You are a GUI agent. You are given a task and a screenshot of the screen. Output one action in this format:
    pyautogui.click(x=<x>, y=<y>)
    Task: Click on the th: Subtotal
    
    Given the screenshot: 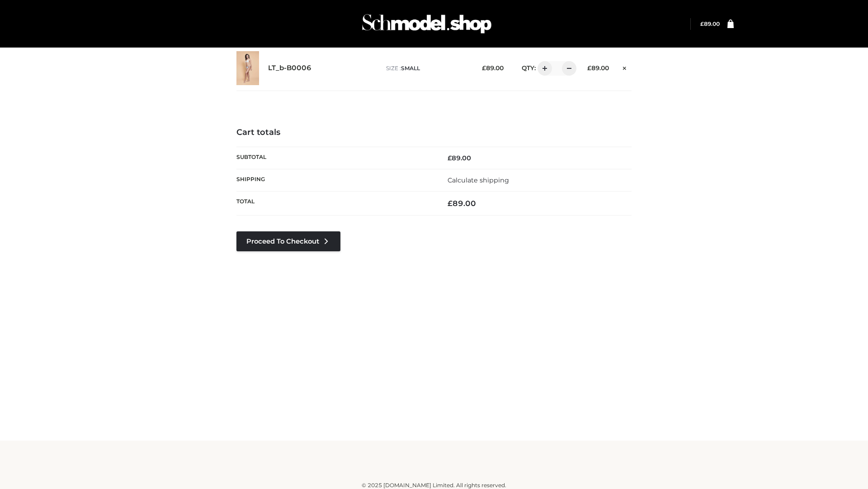 What is the action you would take?
    pyautogui.click(x=335, y=157)
    